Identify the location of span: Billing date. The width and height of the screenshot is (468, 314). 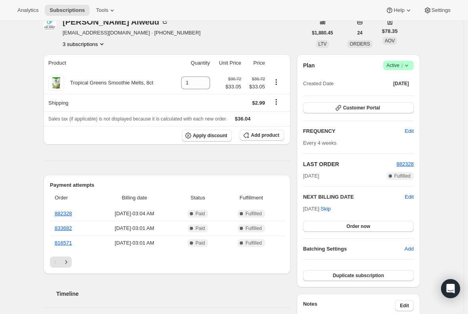
(134, 198).